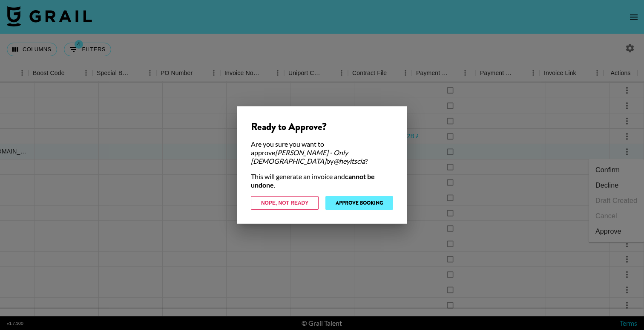 The height and width of the screenshot is (330, 644). I want to click on em: @ heyitscia, so click(349, 161).